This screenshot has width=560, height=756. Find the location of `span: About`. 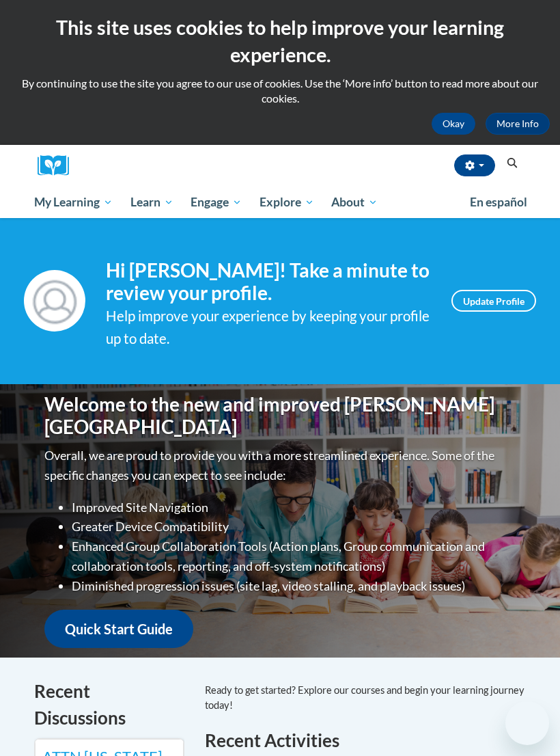

span: About is located at coordinates (354, 202).